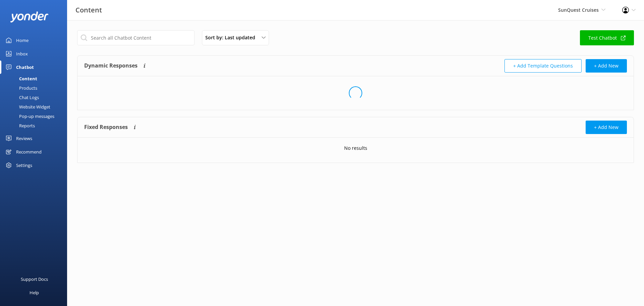 The width and height of the screenshot is (644, 306). Describe the element at coordinates (29, 17) in the screenshot. I see `img: yonder-white-logo.png` at that location.